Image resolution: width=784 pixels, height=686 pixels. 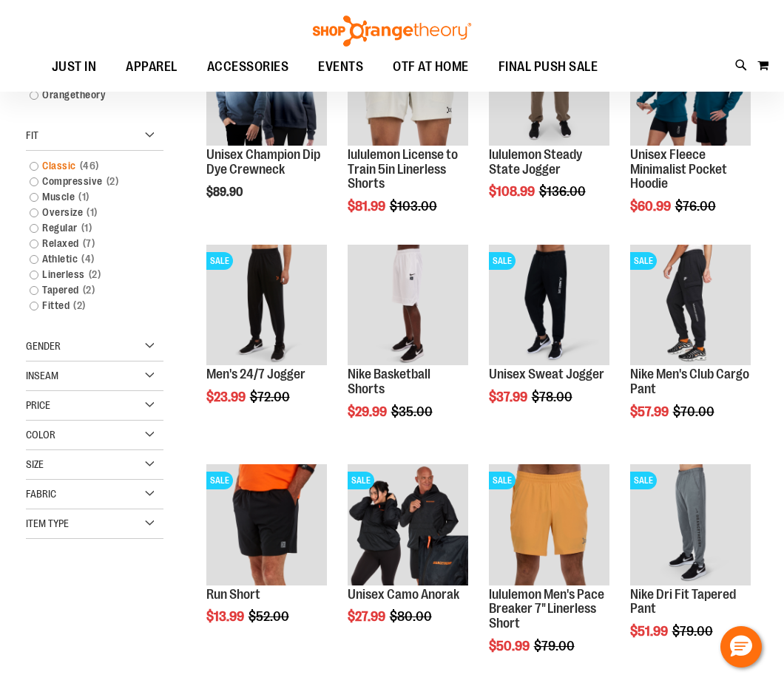 What do you see at coordinates (411, 617) in the screenshot?
I see `span: $80.00` at bounding box center [411, 617].